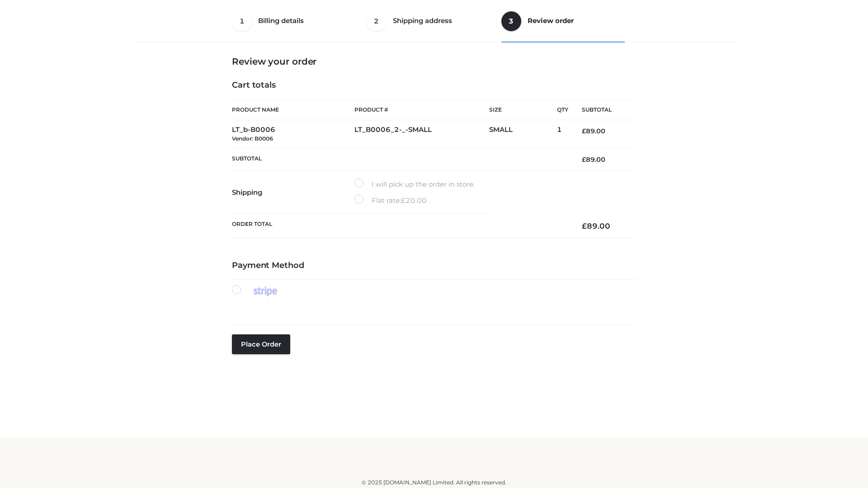 Image resolution: width=868 pixels, height=488 pixels. Describe the element at coordinates (414, 200) in the screenshot. I see `bdi: 20.00` at that location.